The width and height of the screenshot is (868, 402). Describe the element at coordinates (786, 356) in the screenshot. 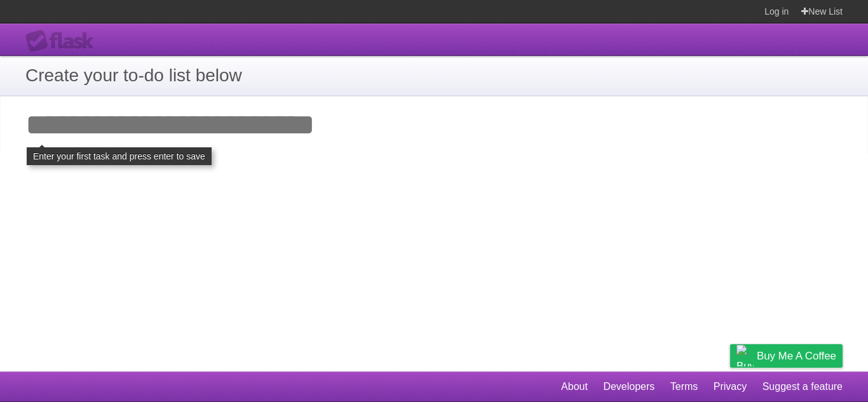

I see `a: Buy me a coffee` at that location.